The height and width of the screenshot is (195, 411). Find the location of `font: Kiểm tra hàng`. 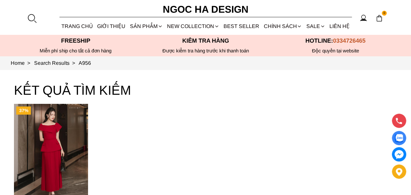

font: Kiểm tra hàng is located at coordinates (206, 41).